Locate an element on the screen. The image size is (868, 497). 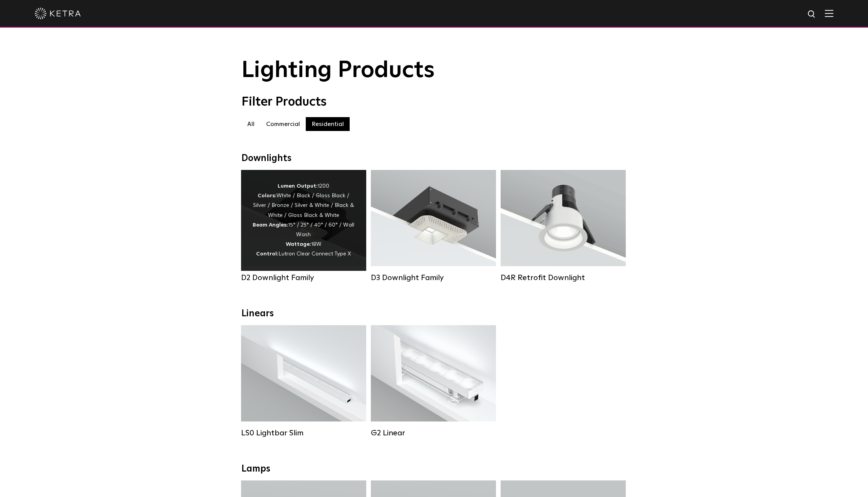
div: D3 Downlight Family is located at coordinates (433, 278).